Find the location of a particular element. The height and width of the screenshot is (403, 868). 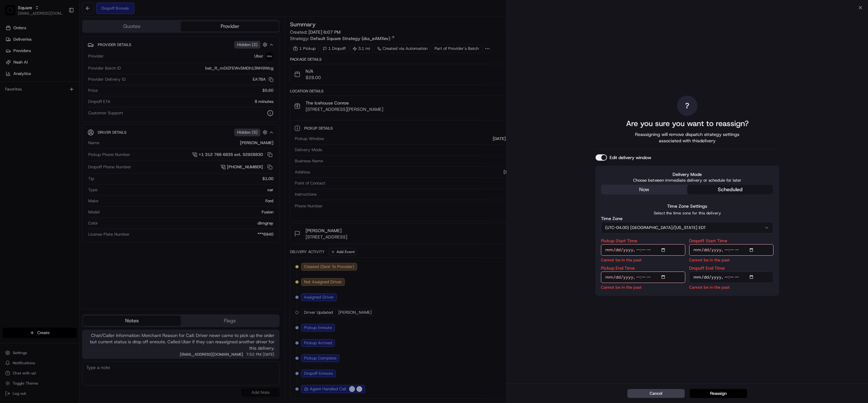

label: Pickup Start Time is located at coordinates (618, 241).